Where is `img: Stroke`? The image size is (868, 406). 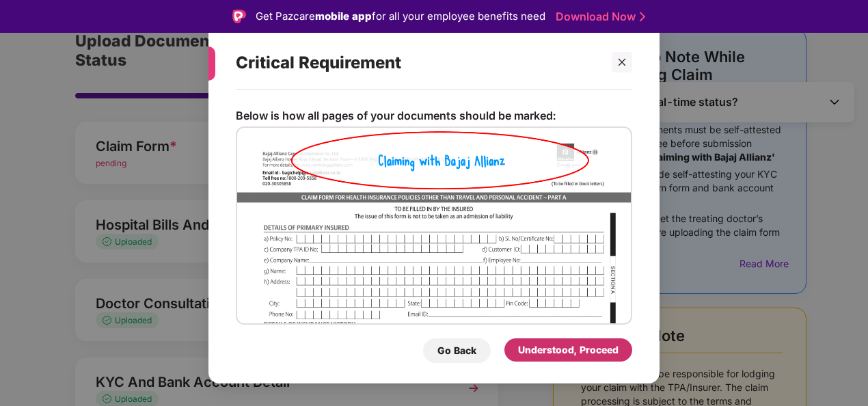
img: Stroke is located at coordinates (642, 17).